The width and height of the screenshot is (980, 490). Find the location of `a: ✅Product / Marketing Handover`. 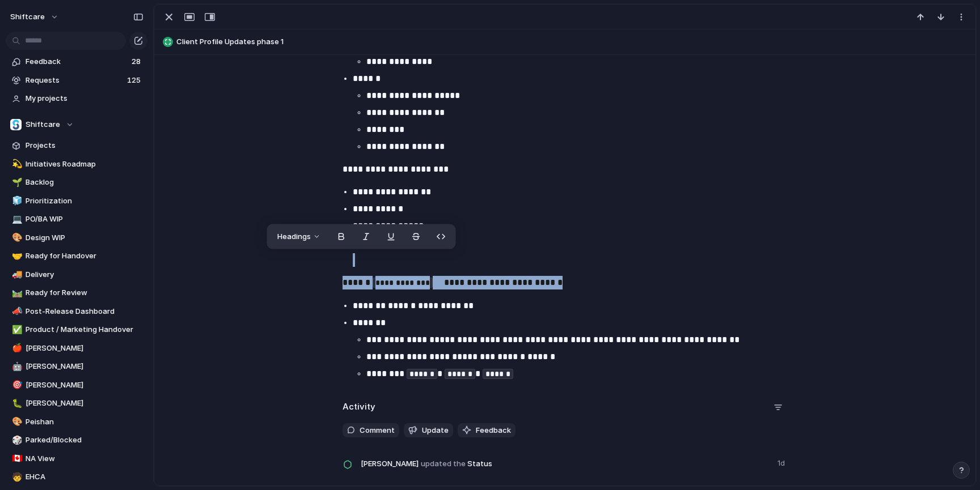

a: ✅Product / Marketing Handover is located at coordinates (76, 330).